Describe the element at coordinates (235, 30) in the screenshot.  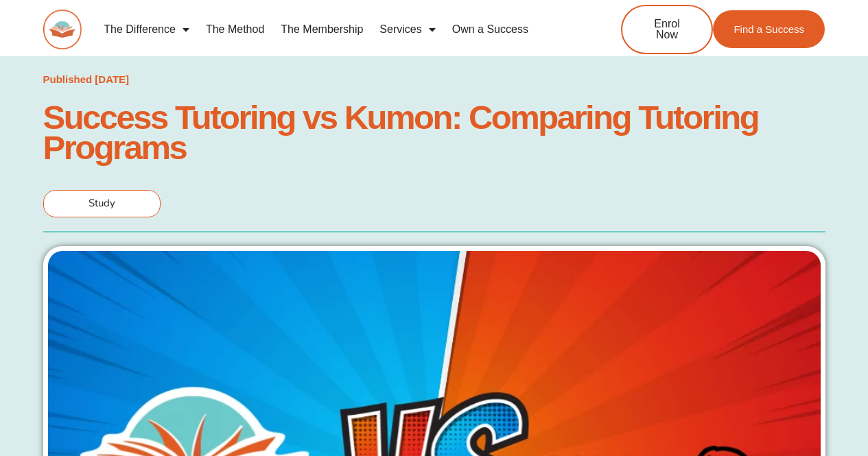
I see `a: The Method` at that location.